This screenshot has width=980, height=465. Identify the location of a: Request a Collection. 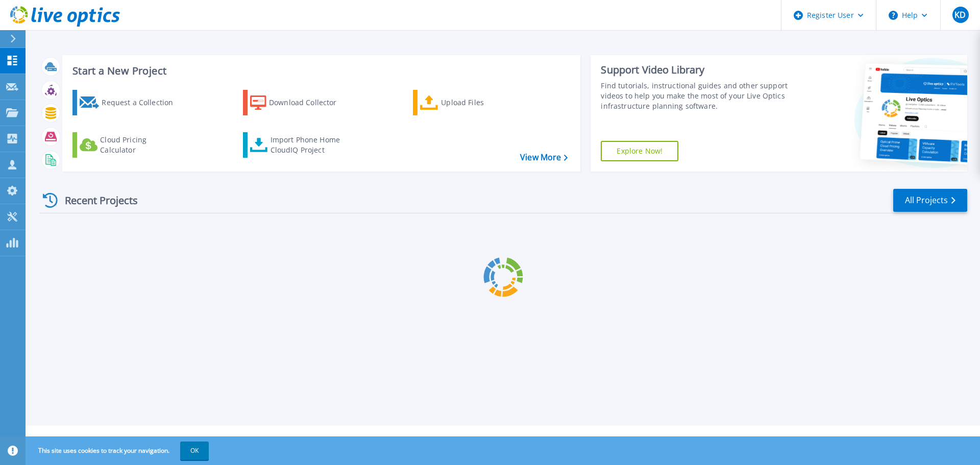
(129, 102).